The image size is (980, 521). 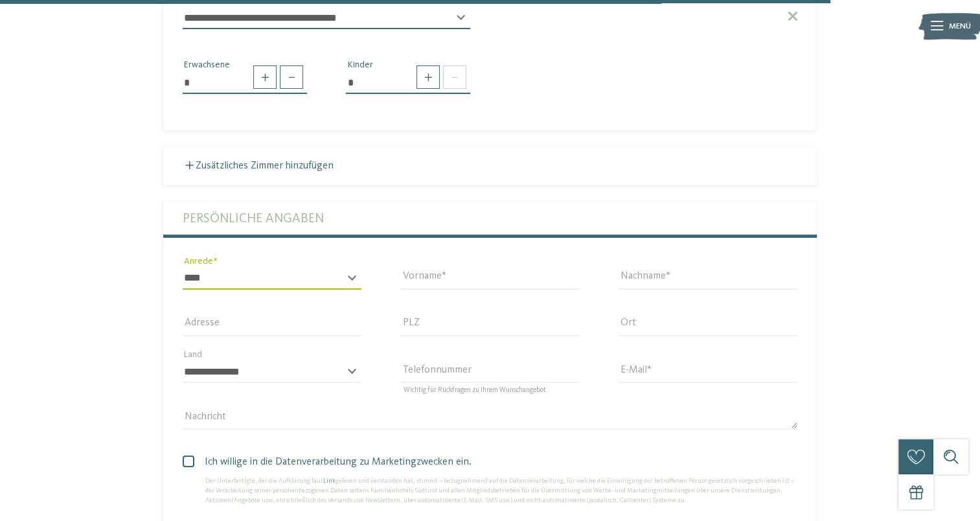 I want to click on label: Zusätzliches Zimmer hinzufügen, so click(x=258, y=166).